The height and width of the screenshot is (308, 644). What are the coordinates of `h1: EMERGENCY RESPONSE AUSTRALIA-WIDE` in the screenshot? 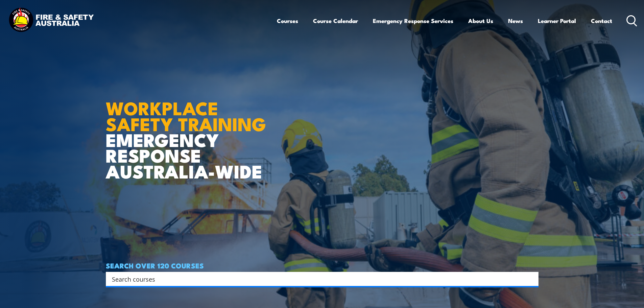 It's located at (188, 131).